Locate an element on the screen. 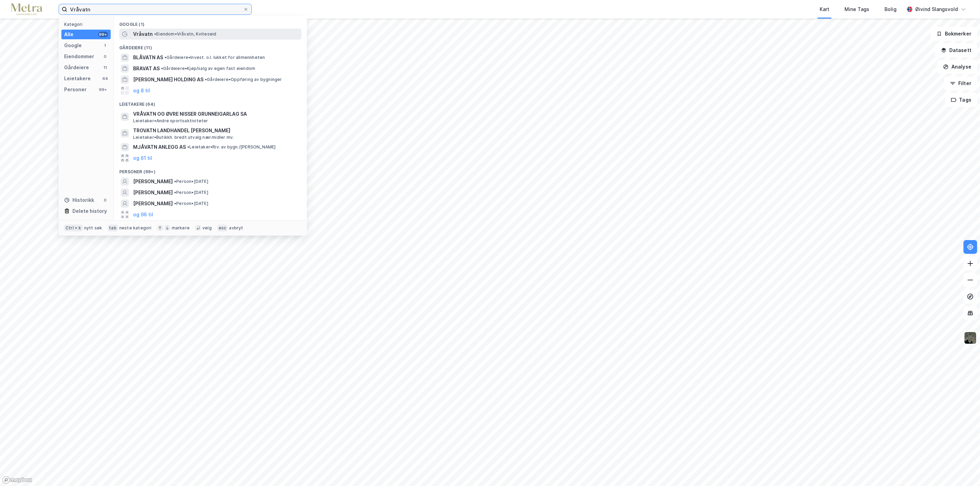  div: Personer is located at coordinates (75, 89).